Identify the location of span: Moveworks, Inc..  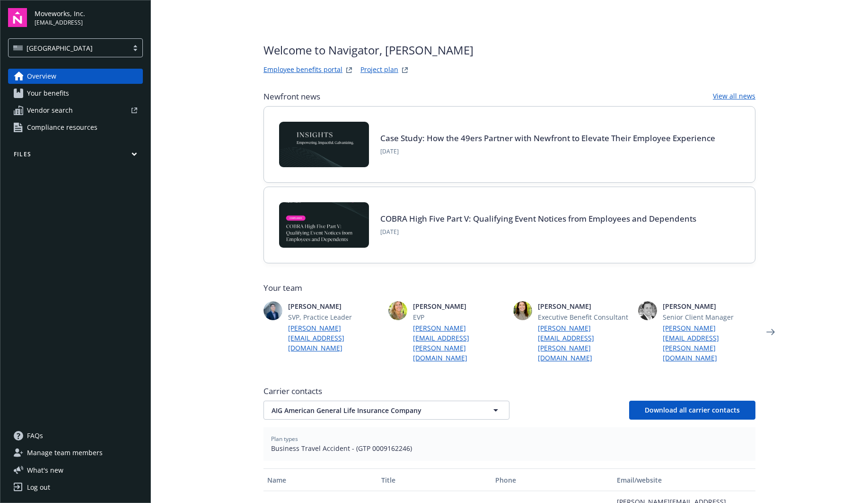
(60, 14).